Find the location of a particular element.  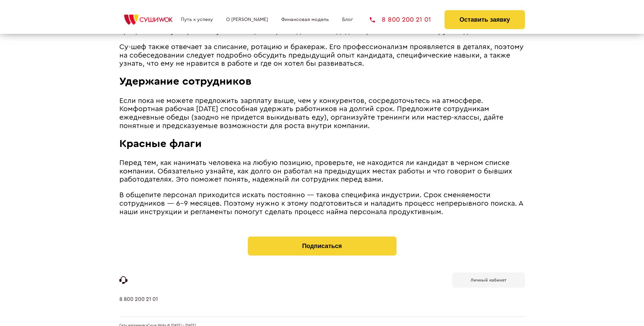

a: Личный кабинет is located at coordinates (489, 280).